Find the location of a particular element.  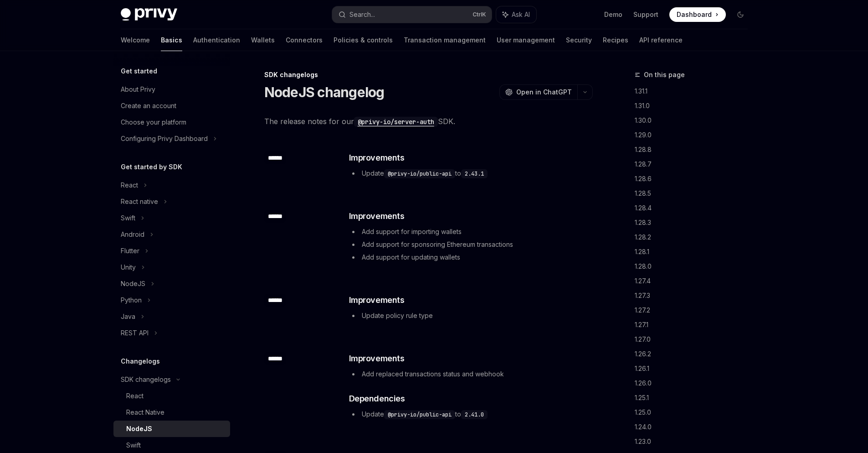

div: Configuring Privy Dashboard is located at coordinates (164, 138).